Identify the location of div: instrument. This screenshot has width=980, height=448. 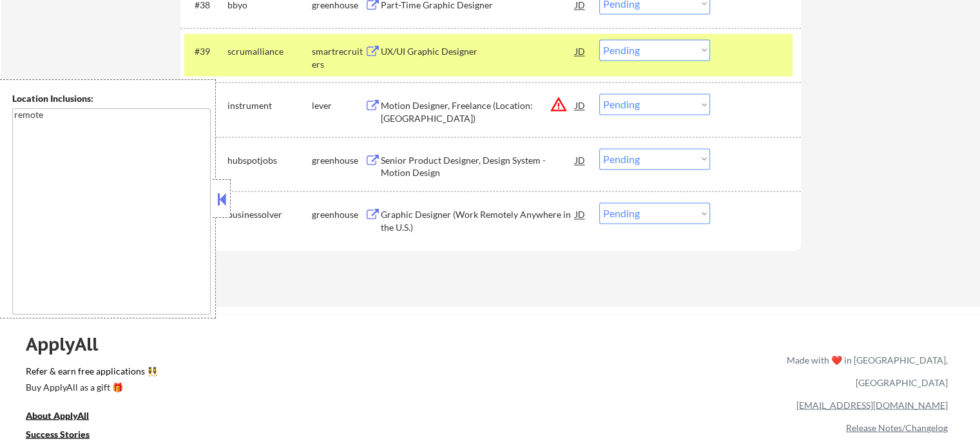
(269, 106).